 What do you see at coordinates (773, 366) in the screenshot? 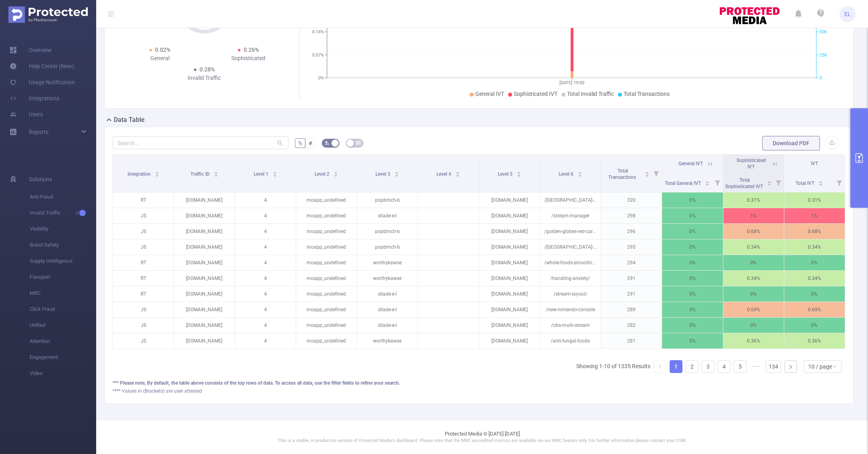
I see `a: 134` at bounding box center [773, 366].